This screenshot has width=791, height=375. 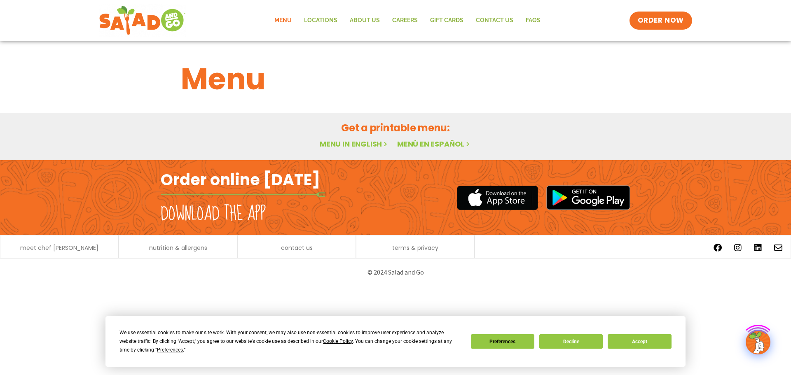 I want to click on a: FAQs, so click(x=533, y=21).